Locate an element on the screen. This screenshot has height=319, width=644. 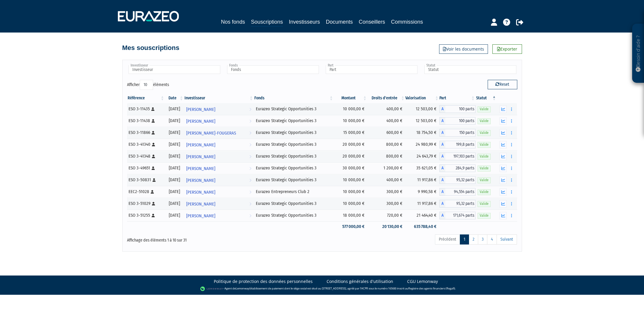
a: Politique de protection des données personnelles is located at coordinates (263, 282).